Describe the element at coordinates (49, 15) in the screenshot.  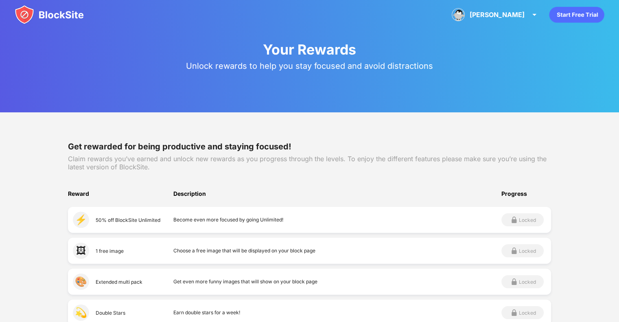
I see `img: blocksite-icon.svg` at that location.